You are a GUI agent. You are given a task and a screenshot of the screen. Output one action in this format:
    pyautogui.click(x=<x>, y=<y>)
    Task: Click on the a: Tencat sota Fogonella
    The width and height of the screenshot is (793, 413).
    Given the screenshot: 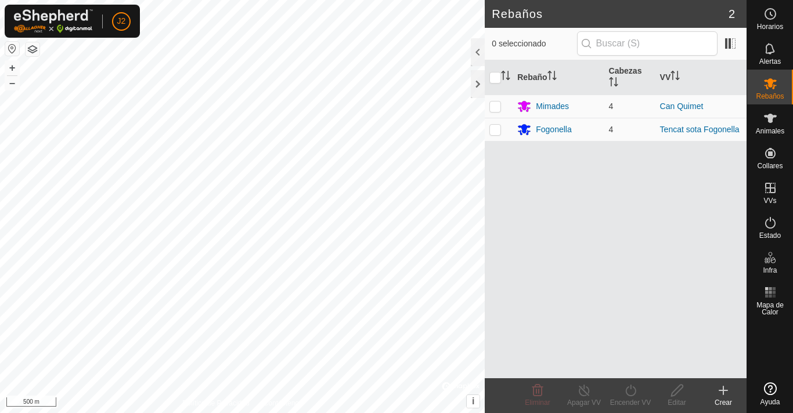 What is the action you would take?
    pyautogui.click(x=699, y=129)
    